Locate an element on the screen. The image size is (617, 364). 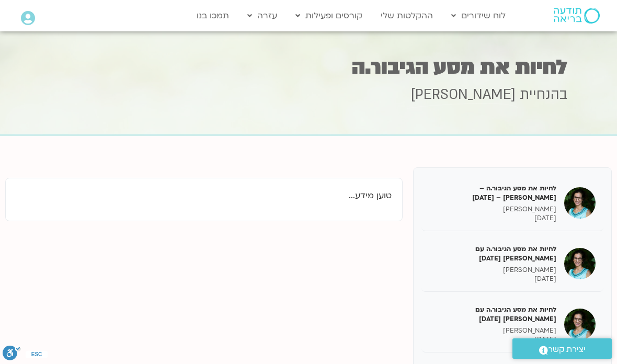
a: תמכו בנו is located at coordinates (213, 16).